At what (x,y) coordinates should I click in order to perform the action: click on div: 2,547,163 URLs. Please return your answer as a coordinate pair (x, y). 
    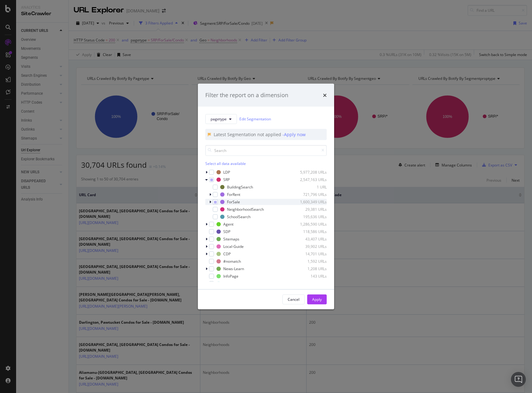
    Looking at the image, I should click on (311, 180).